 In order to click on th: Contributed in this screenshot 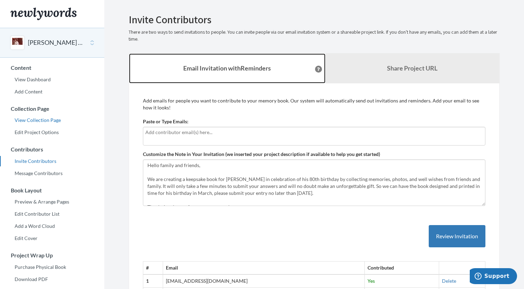, I will do `click(402, 268)`.